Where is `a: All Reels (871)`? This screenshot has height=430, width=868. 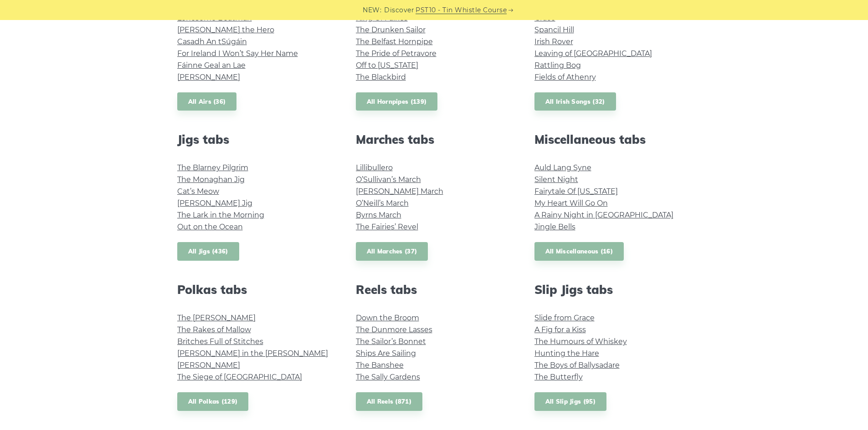
a: All Reels (871) is located at coordinates (389, 402).